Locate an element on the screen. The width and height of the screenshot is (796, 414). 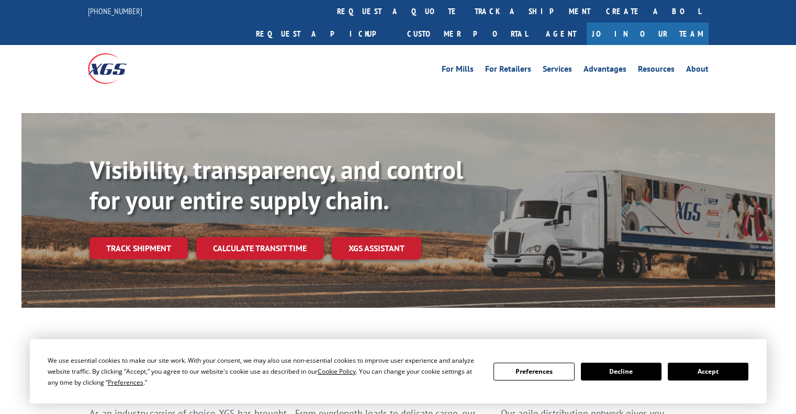
a: Request a pickup is located at coordinates (324, 34).